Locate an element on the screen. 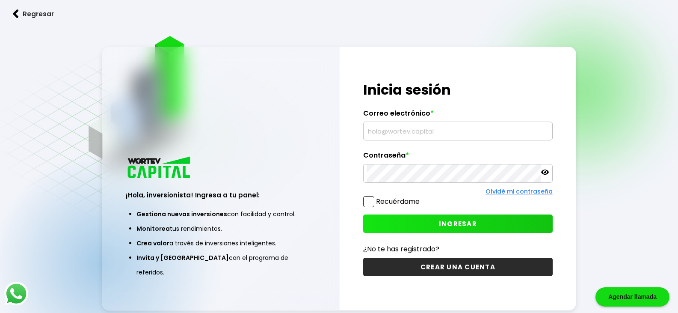 This screenshot has width=678, height=313. a: ¿No te has registrado?CREAR UNA CUENTA is located at coordinates (458, 260).